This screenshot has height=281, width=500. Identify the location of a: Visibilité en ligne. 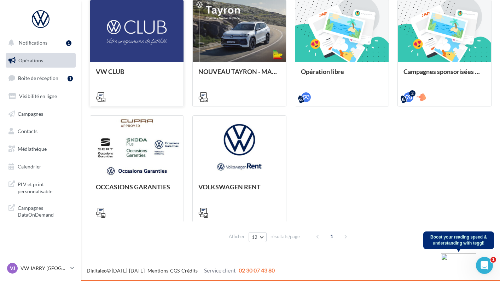
(41, 96).